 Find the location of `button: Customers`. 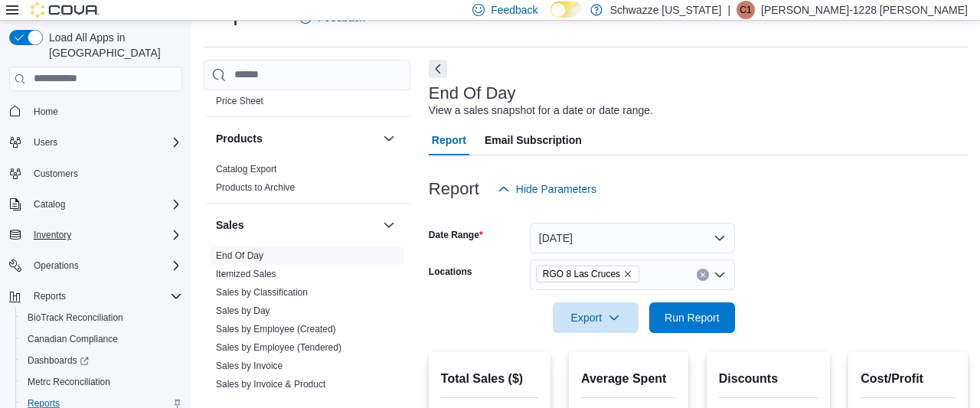

button: Customers is located at coordinates (96, 173).